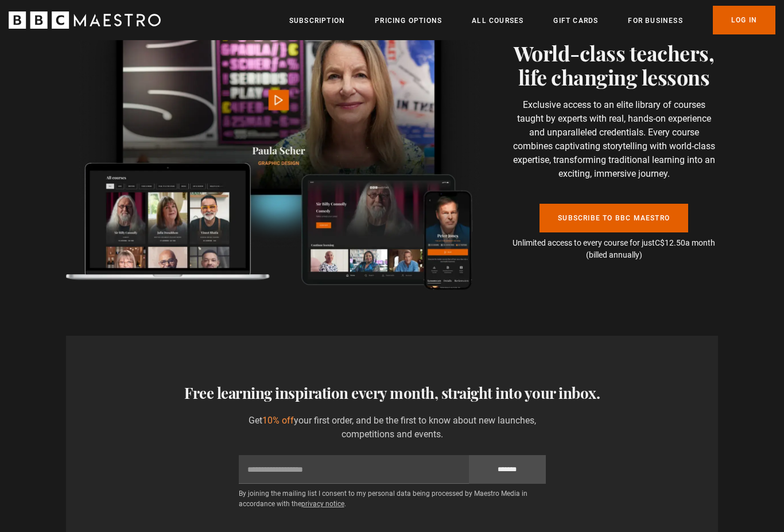  I want to click on p: Exclusive access to an elite library of courses taught by experts with real, hands-on experience ..., so click(614, 139).